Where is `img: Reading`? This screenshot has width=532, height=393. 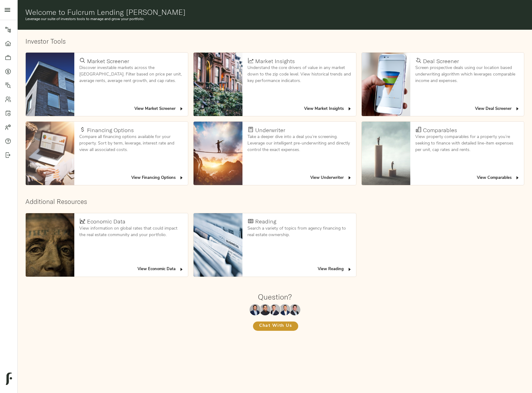
img: Reading is located at coordinates (218, 245).